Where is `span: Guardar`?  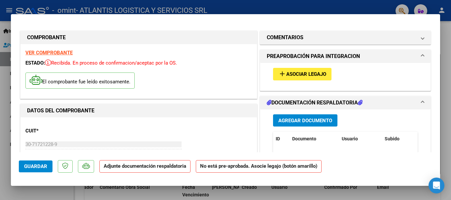
span: Guardar is located at coordinates (36, 167).